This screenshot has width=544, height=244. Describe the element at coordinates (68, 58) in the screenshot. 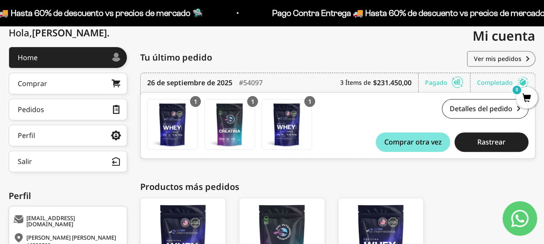

I see `a: Home` at that location.